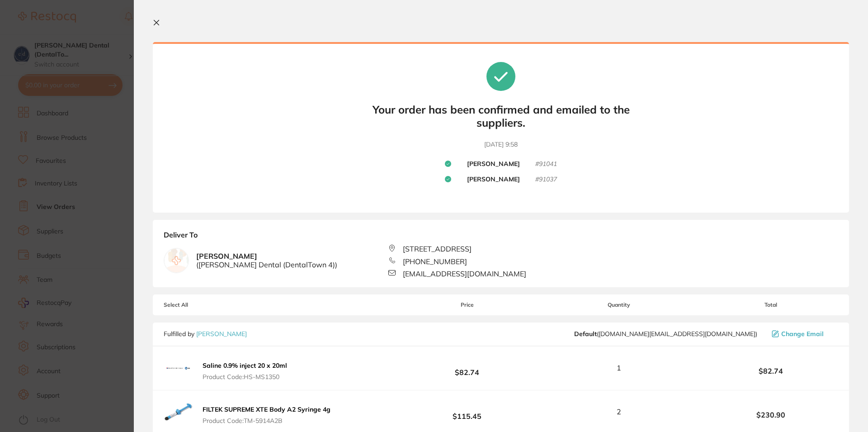 The image size is (868, 432). Describe the element at coordinates (205, 334) in the screenshot. I see `p: Fulfilled by` at that location.